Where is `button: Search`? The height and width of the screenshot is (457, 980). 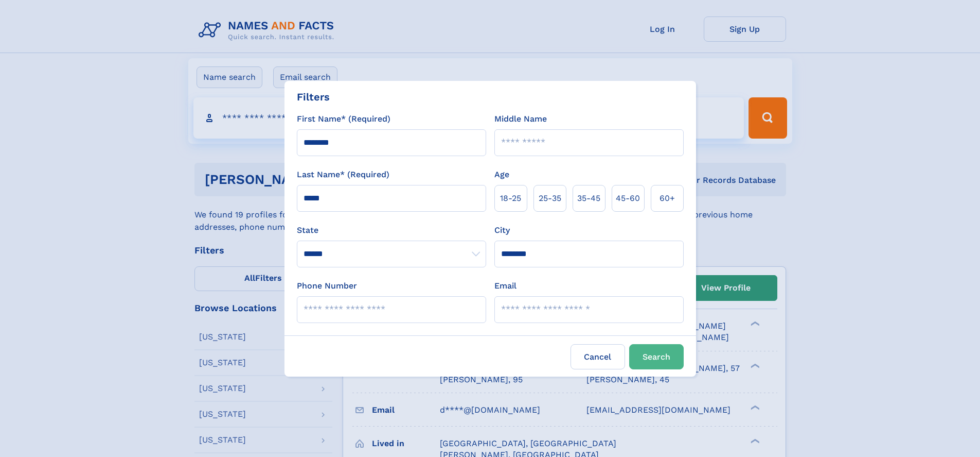 button: Search is located at coordinates (657, 356).